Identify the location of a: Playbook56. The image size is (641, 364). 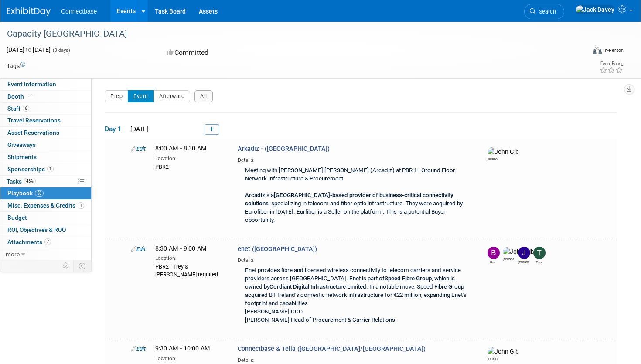
(46, 193).